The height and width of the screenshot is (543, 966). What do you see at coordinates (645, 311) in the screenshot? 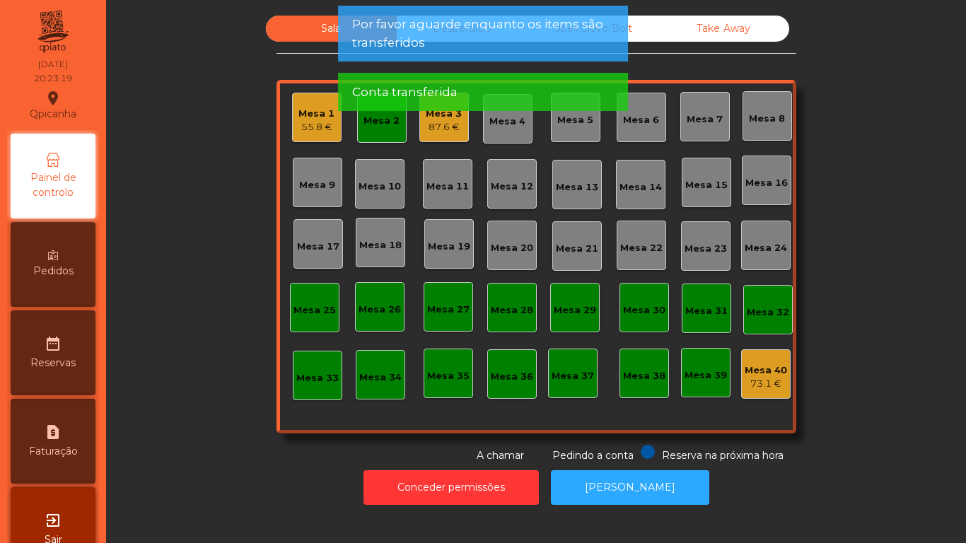
I see `div: Mesa 30` at bounding box center [645, 311].